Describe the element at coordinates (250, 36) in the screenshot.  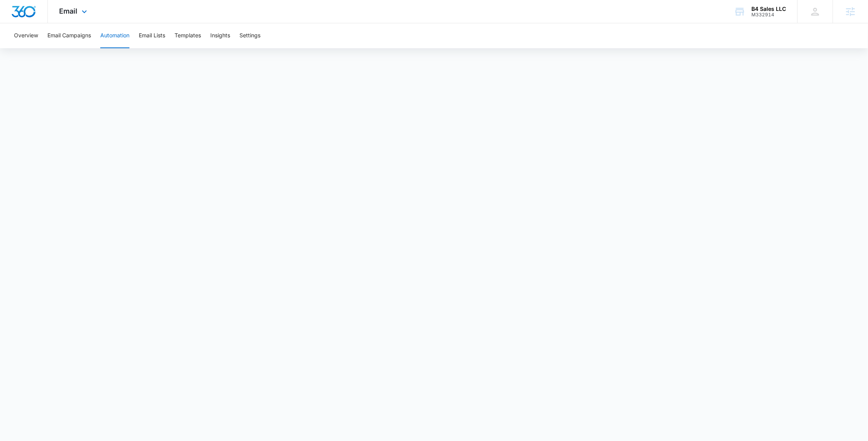
I see `button: Settings` at that location.